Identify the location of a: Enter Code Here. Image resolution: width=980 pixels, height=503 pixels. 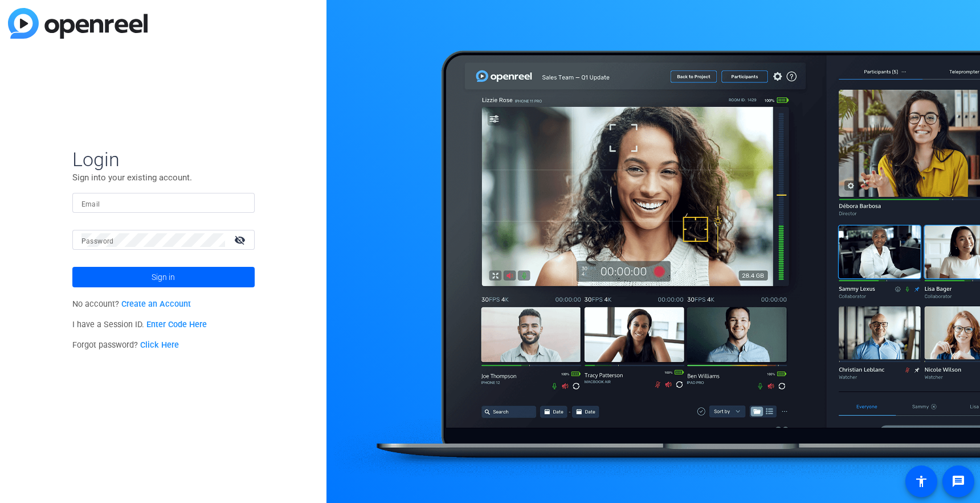
(177, 324).